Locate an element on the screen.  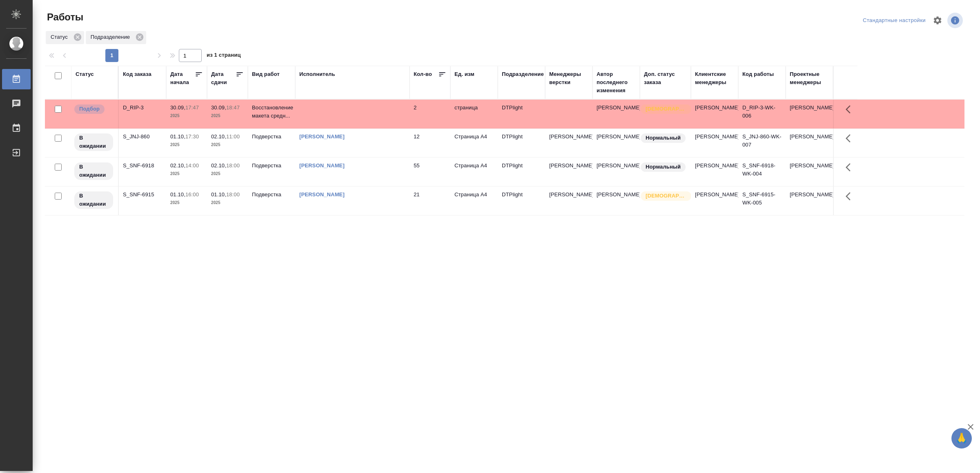
td: 55 is located at coordinates (430, 172).